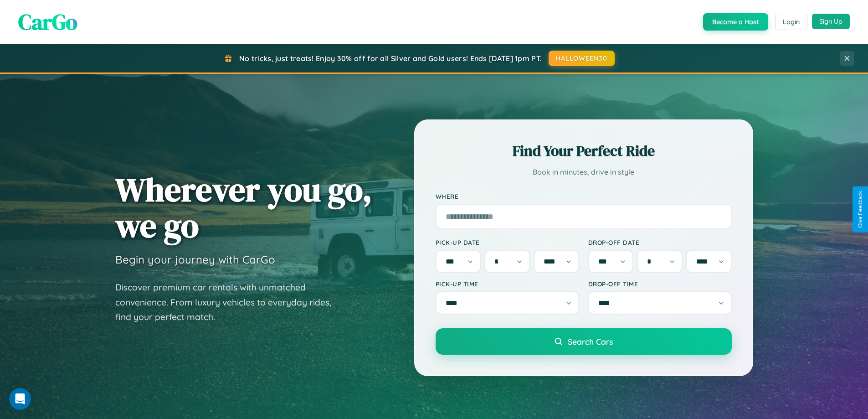 This screenshot has height=419, width=868. Describe the element at coordinates (229, 302) in the screenshot. I see `p: Discover premium car rentals with unmatched convenience. From luxury vehicles to everyday rides, ...` at that location.